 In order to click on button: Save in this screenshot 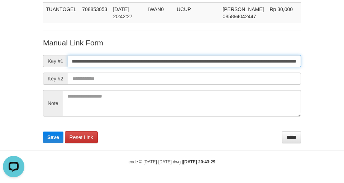, I will do `click(53, 138)`.